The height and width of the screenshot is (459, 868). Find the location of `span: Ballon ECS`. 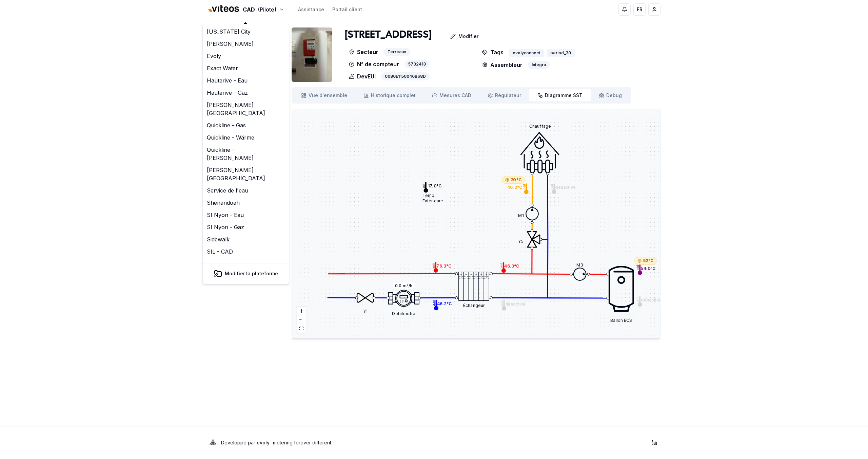

span: Ballon ECS is located at coordinates (621, 319).